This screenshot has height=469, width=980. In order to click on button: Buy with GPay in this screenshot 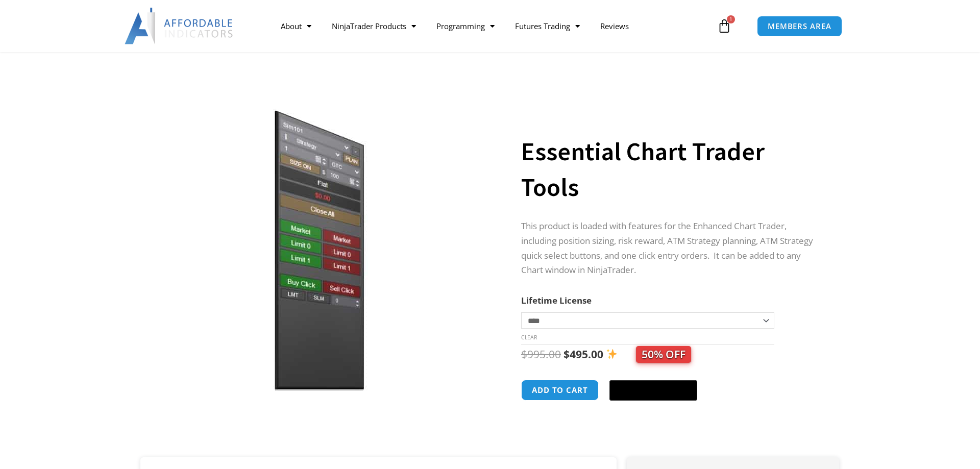, I will do `click(653, 391)`.